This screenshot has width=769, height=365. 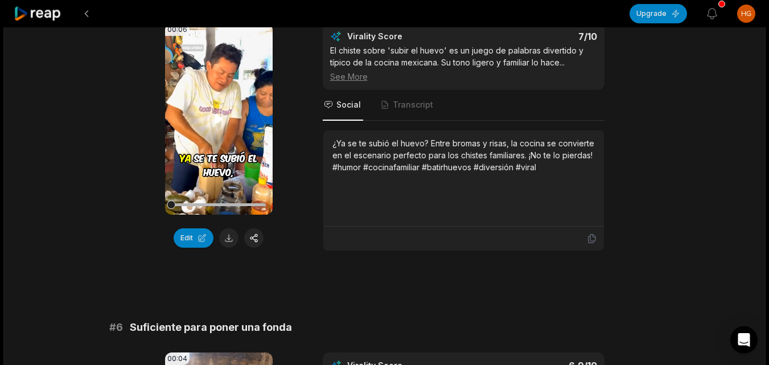 I want to click on div: Virality Score, so click(x=408, y=36).